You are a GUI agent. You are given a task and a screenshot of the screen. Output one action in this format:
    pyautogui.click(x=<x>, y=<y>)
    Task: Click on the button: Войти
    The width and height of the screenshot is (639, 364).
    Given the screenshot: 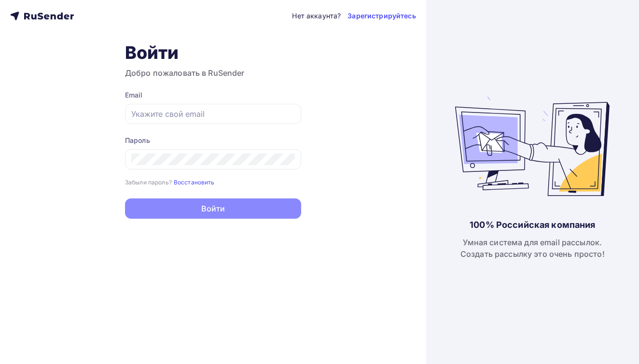 What is the action you would take?
    pyautogui.click(x=213, y=209)
    